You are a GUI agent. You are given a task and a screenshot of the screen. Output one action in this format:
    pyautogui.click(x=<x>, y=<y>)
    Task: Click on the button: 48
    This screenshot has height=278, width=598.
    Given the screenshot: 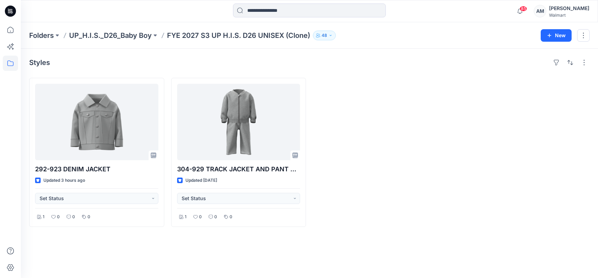 What is the action you would take?
    pyautogui.click(x=324, y=35)
    